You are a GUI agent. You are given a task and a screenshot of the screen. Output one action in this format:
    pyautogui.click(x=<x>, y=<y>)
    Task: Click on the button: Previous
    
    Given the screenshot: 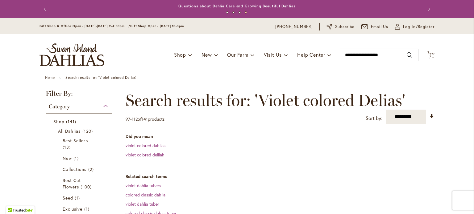 What is the action you would take?
    pyautogui.click(x=46, y=9)
    